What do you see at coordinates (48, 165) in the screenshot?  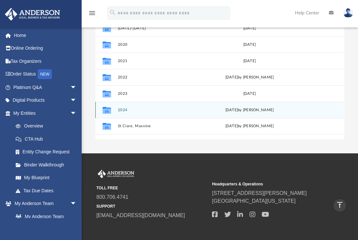 I see `a: Binder Walkthrough` at bounding box center [48, 165].